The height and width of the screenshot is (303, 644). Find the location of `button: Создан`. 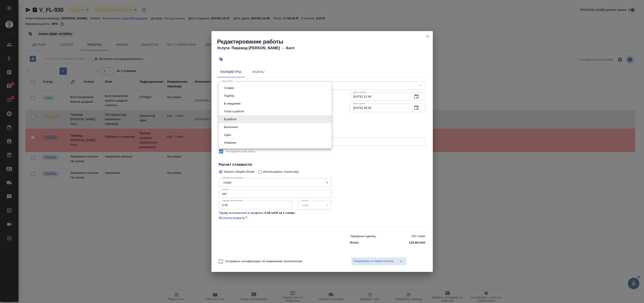

button: Создан is located at coordinates (229, 88).